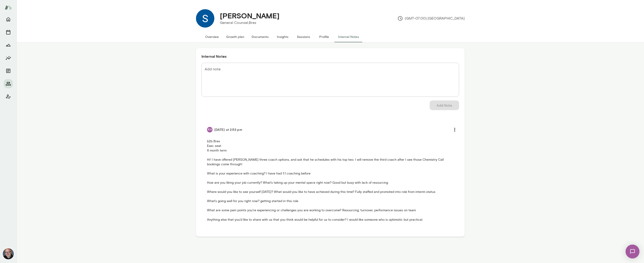  Describe the element at coordinates (212, 37) in the screenshot. I see `button: Overview` at that location.